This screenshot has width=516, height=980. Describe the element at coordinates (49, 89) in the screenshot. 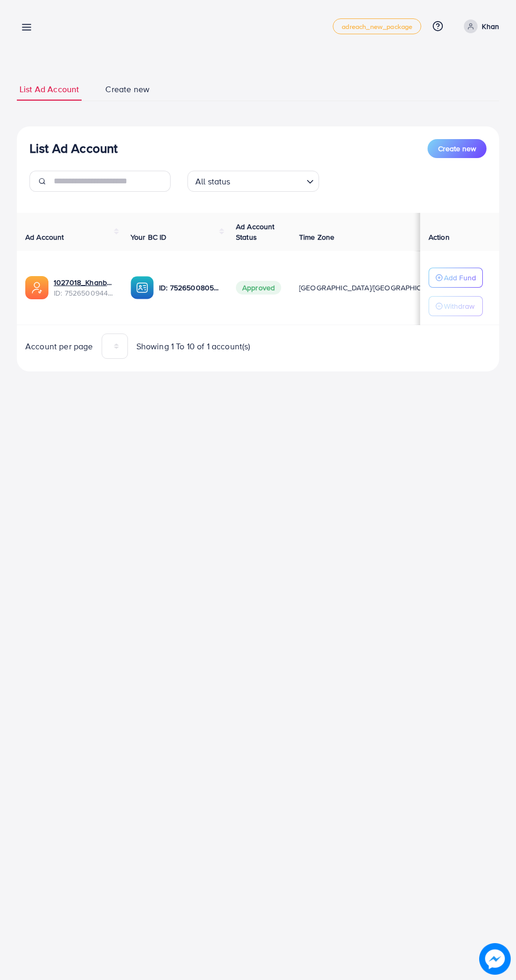

I see `span: List Ad Account` at that location.